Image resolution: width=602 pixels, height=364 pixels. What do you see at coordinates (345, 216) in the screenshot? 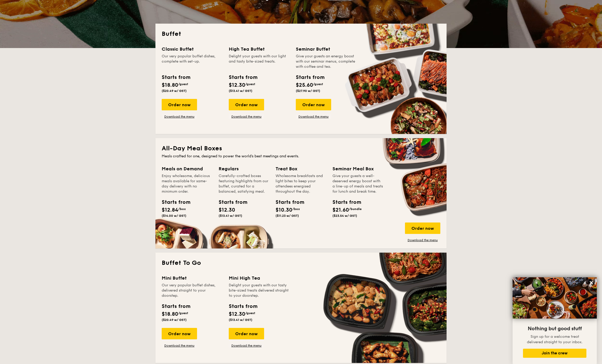
I see `span: ($23.54 w/ GST)` at bounding box center [345, 216].